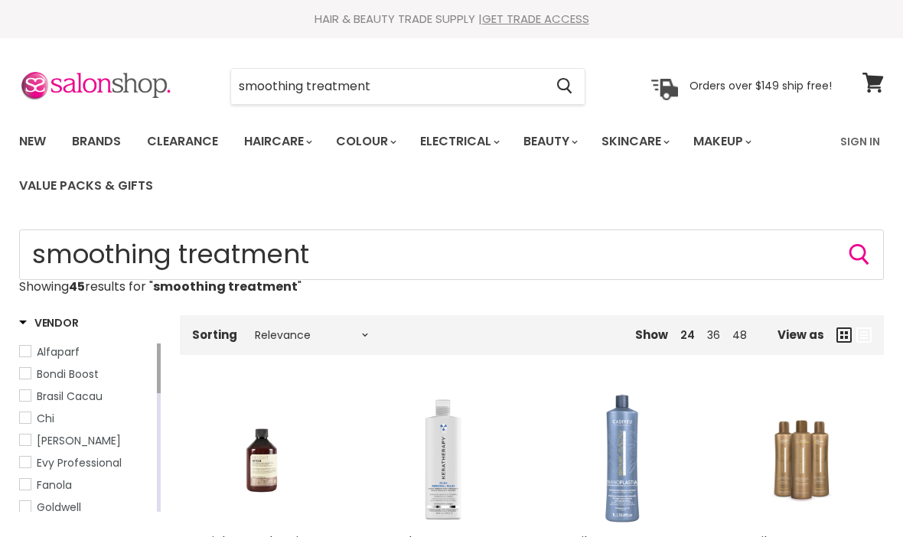  What do you see at coordinates (262, 458) in the screenshot?
I see `a: Insight Intech Hair Smoothing Treatment` at bounding box center [262, 458].